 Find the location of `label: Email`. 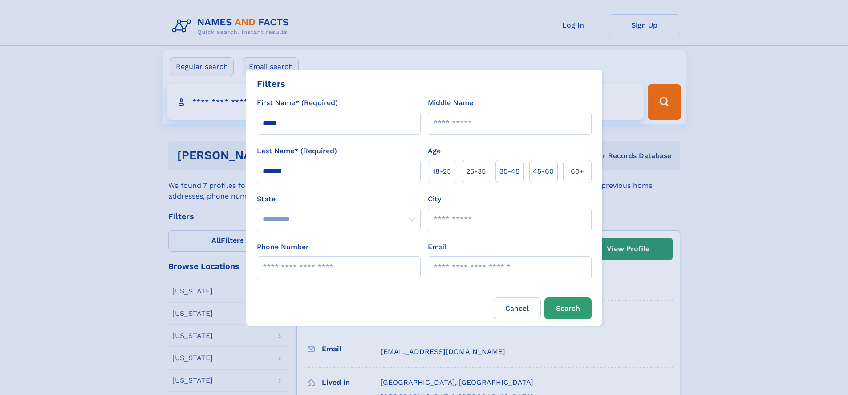

label: Email is located at coordinates (437, 247).